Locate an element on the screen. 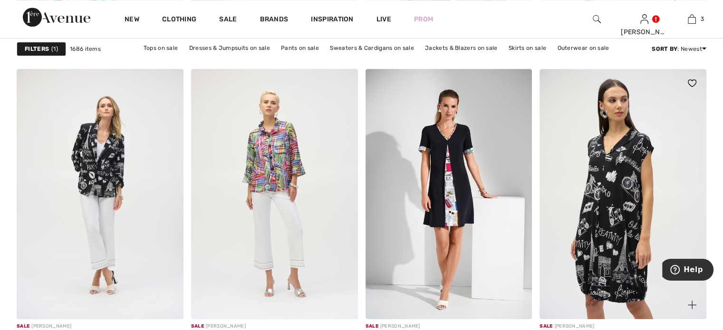 The image size is (723, 330). a: Sweaters & Cardigans on sale is located at coordinates (372, 48).